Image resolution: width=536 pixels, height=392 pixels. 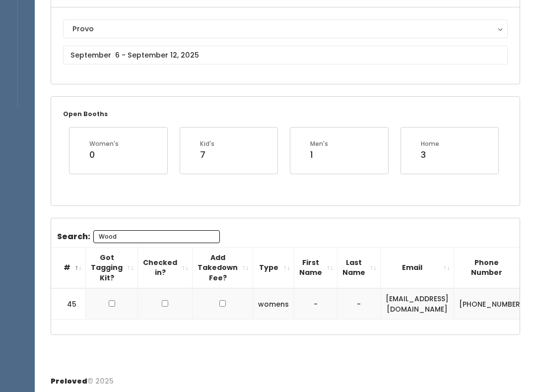 What do you see at coordinates (104, 155) in the screenshot?
I see `div: 0` at bounding box center [104, 155].